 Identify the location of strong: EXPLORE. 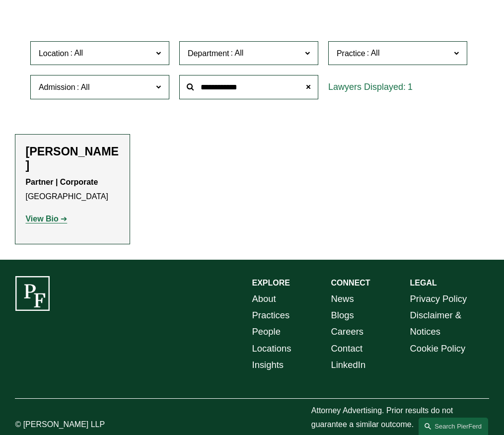
(271, 283).